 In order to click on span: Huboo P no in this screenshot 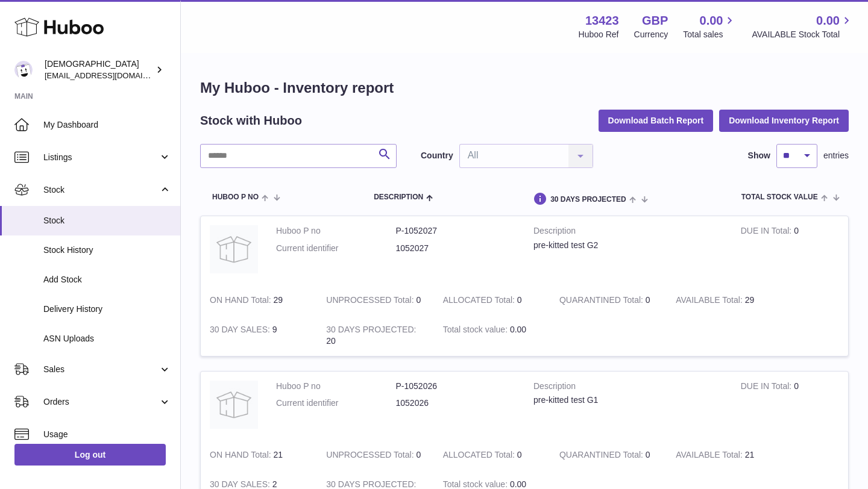, I will do `click(235, 197)`.